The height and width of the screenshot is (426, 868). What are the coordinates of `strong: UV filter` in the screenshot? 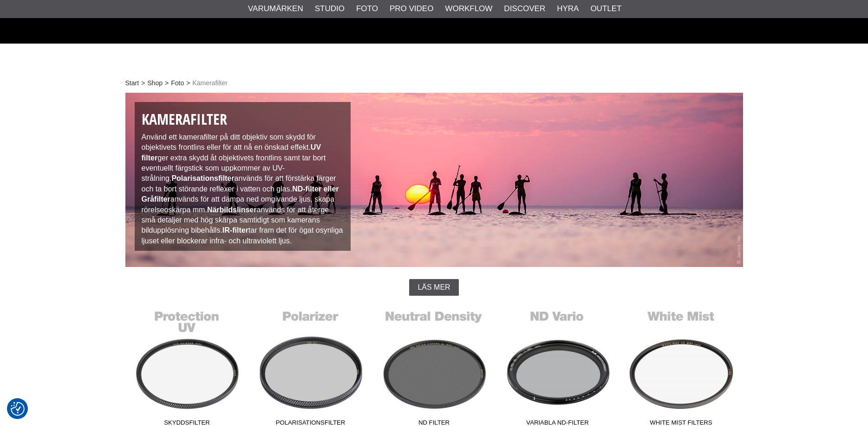 It's located at (231, 152).